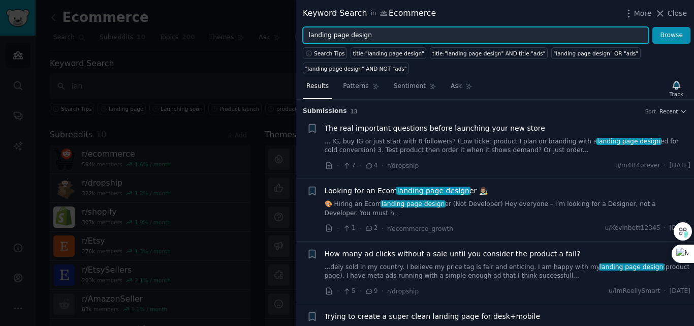  What do you see at coordinates (670, 13) in the screenshot?
I see `button: Close` at bounding box center [670, 13].